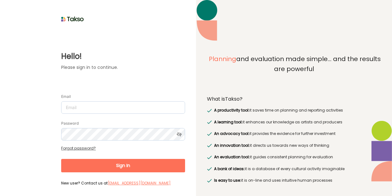  Describe the element at coordinates (225, 99) in the screenshot. I see `label: What is` at that location.